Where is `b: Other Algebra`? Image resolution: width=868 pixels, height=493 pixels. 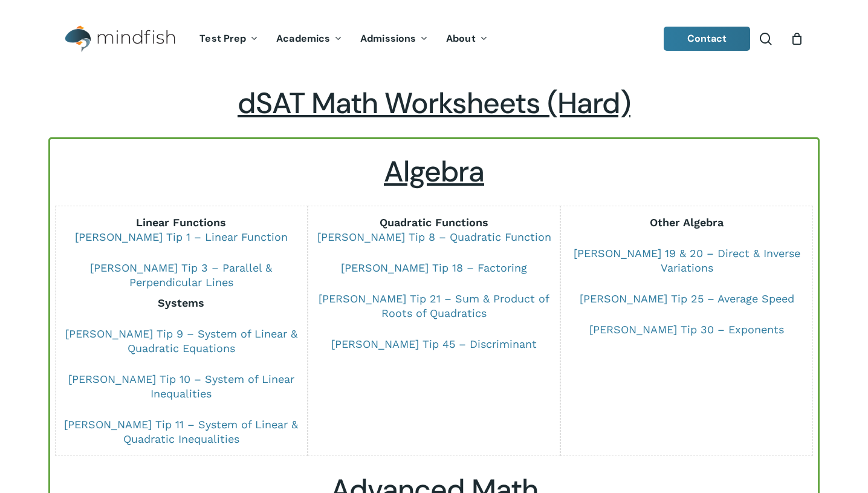 b: Other Algebra is located at coordinates (686, 222).